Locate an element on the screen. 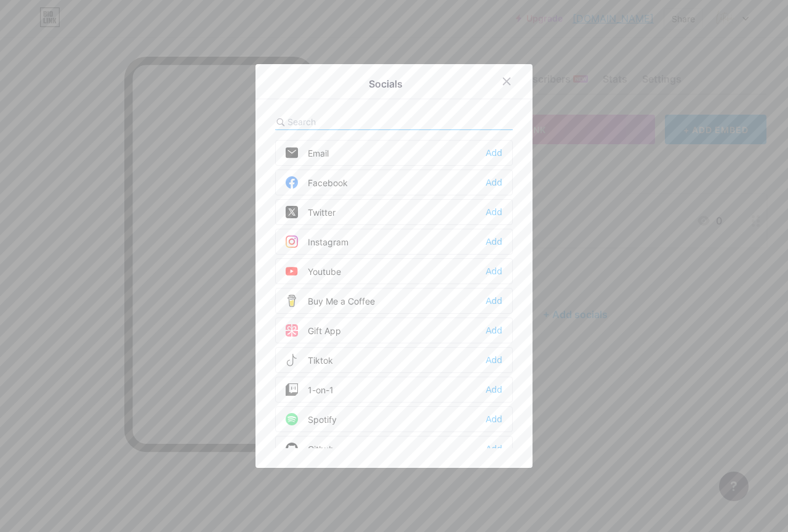 The width and height of the screenshot is (788, 532). div: Spotify is located at coordinates (311, 419).